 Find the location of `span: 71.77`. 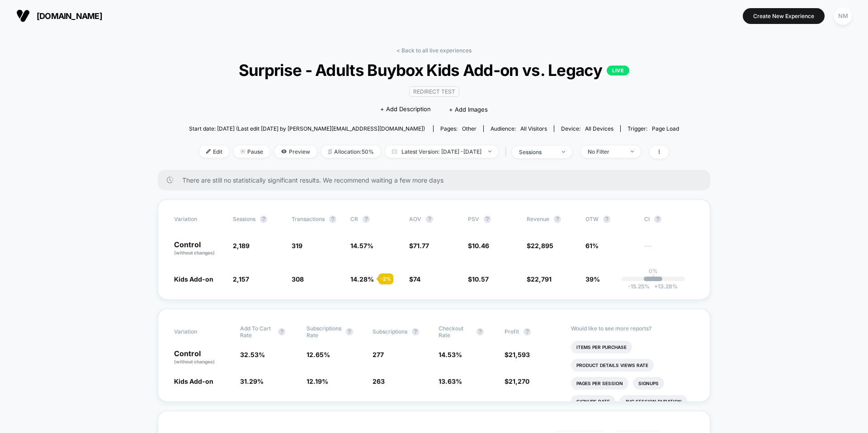

span: 71.77 is located at coordinates (421, 245).